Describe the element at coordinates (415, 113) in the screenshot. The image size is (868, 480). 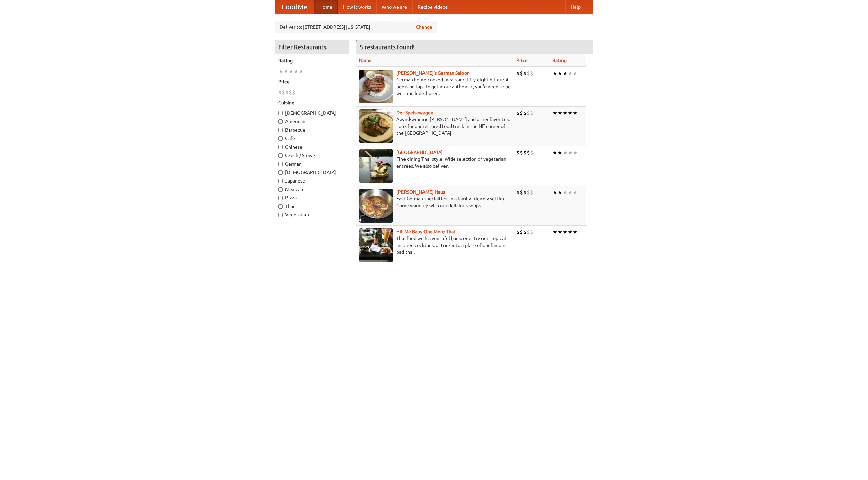
I see `a: Der Speisewagen` at that location.